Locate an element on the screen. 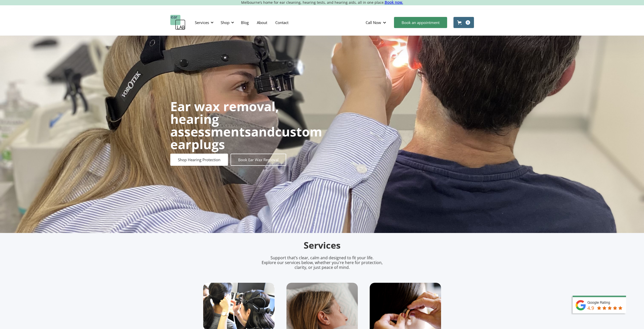 The width and height of the screenshot is (644, 329). h1: and is located at coordinates (246, 126).